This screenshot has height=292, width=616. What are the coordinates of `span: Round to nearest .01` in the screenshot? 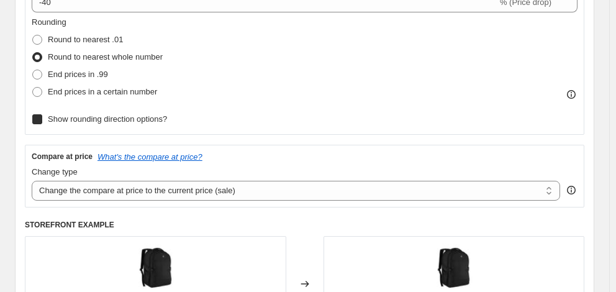 It's located at (85, 39).